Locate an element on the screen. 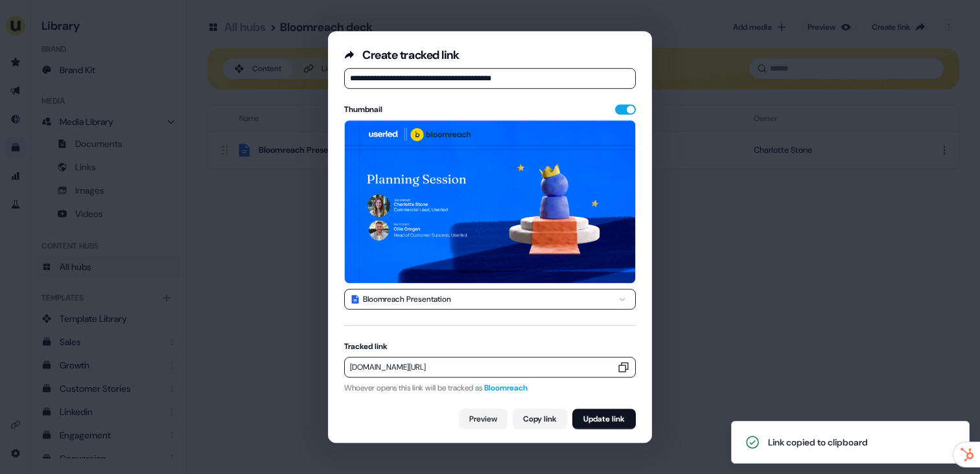  a: Preview is located at coordinates (483, 419).